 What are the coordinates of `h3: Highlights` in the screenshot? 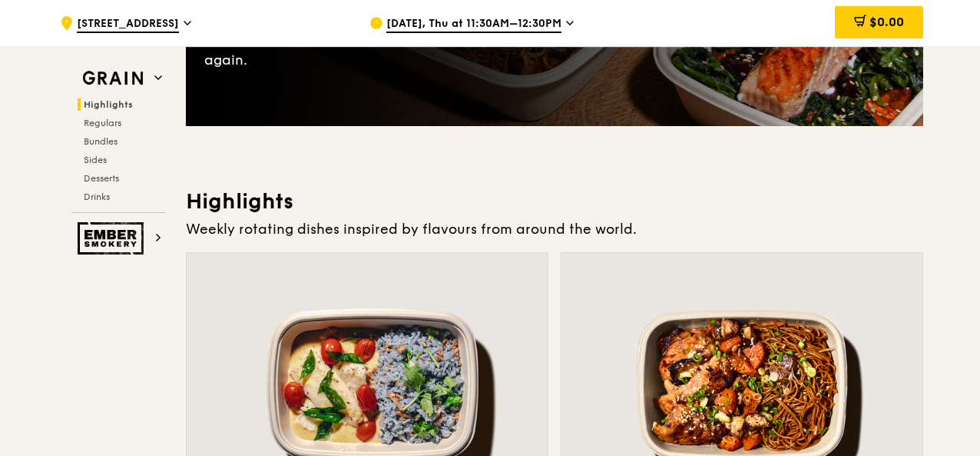 It's located at (555, 201).